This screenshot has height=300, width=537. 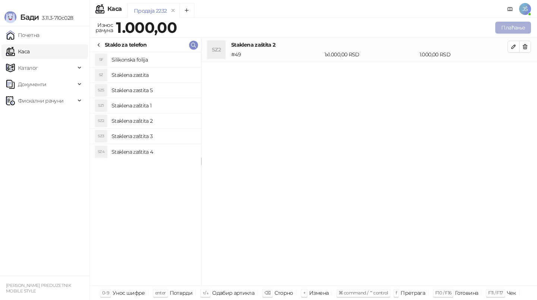 What do you see at coordinates (129, 293) in the screenshot?
I see `div: Унос шифре` at bounding box center [129, 293].